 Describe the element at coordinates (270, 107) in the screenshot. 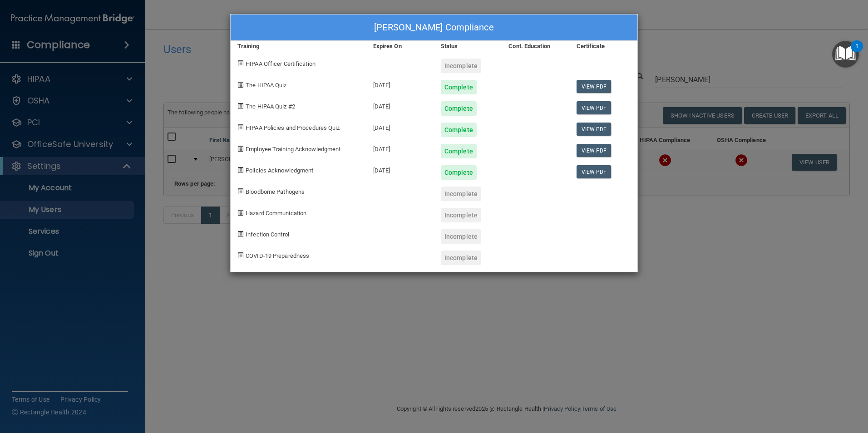

I see `span: The HIPAA Quiz #2` at that location.